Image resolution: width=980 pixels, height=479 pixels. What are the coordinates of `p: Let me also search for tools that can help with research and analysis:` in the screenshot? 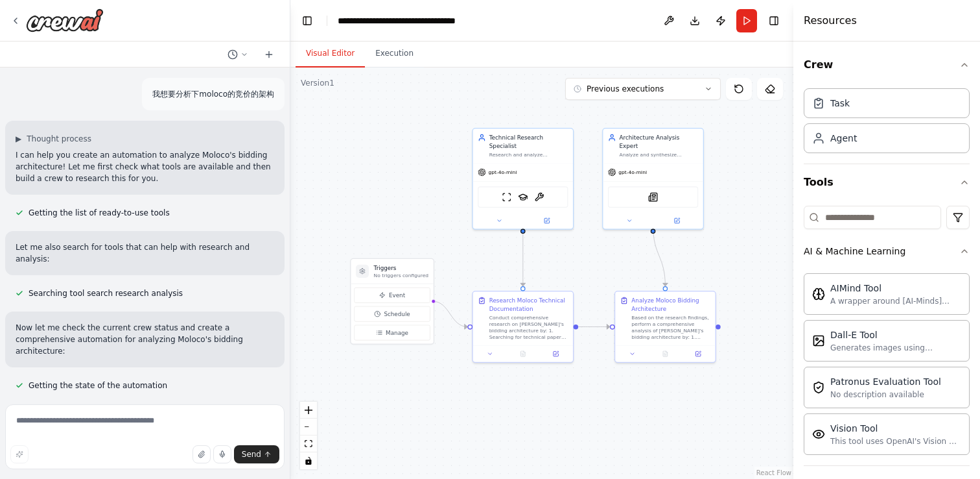 It's located at (144, 253).